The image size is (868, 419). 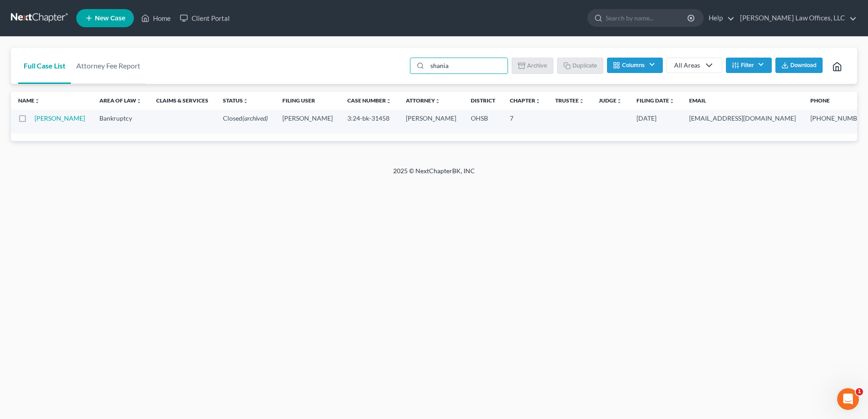 What do you see at coordinates (749, 65) in the screenshot?
I see `button: Filter` at bounding box center [749, 65].